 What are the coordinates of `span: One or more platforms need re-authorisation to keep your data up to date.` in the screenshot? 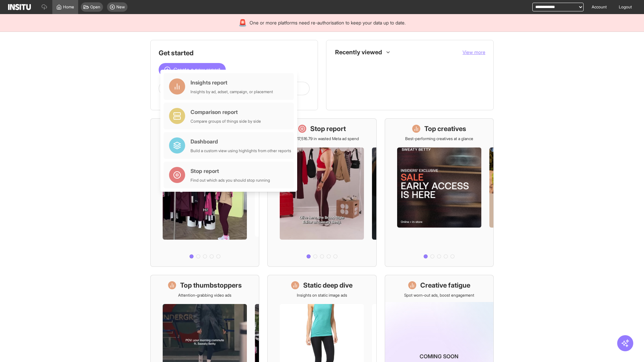 It's located at (327, 23).